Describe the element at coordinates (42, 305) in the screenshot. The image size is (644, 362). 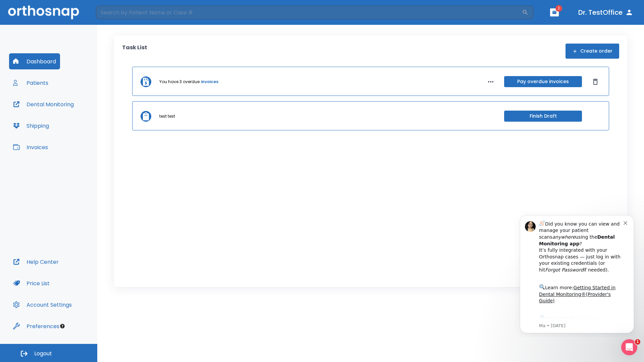
I see `button: Account Settings` at that location.